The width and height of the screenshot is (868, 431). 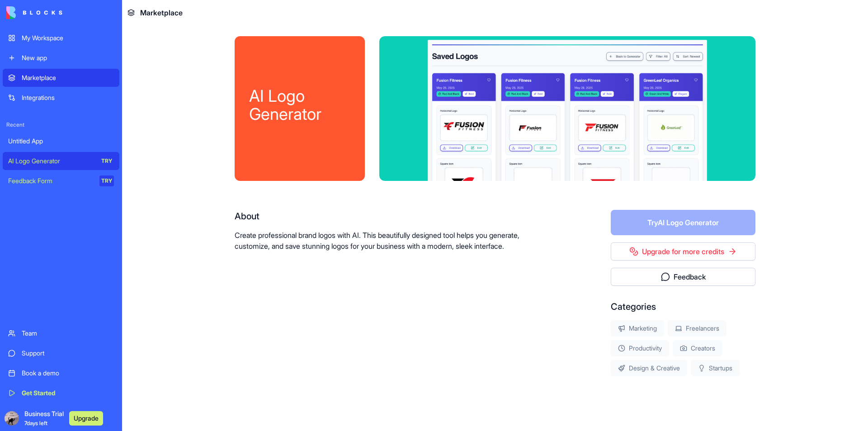 I want to click on a: Support, so click(x=61, y=353).